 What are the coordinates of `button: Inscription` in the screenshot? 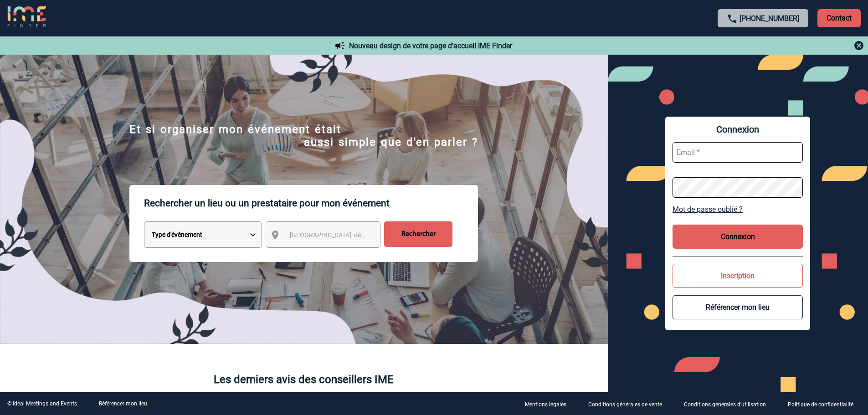 It's located at (738, 275).